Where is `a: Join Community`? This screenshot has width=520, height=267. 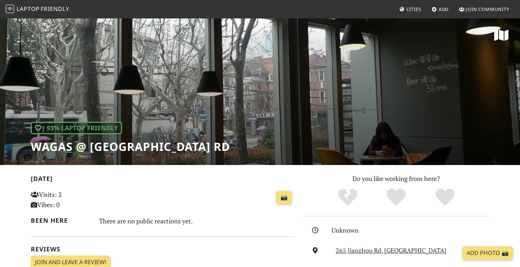
a: Join Community is located at coordinates (484, 9).